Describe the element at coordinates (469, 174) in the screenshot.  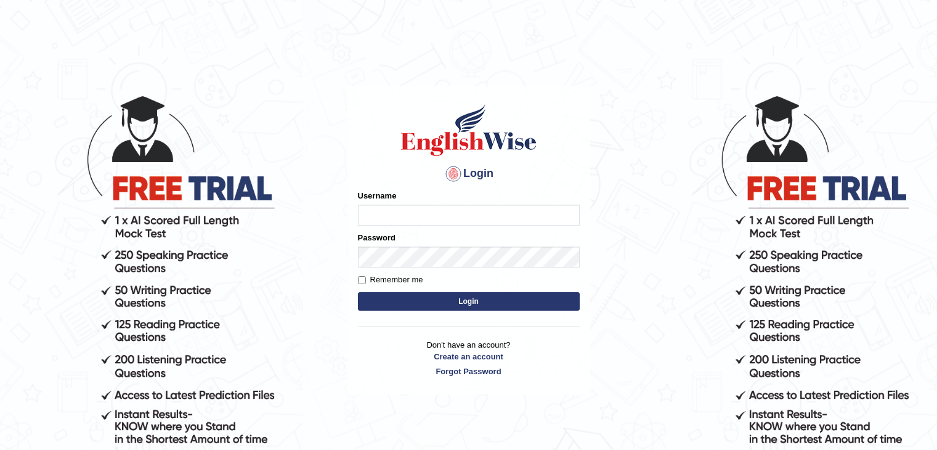
I see `h4: Login` at that location.